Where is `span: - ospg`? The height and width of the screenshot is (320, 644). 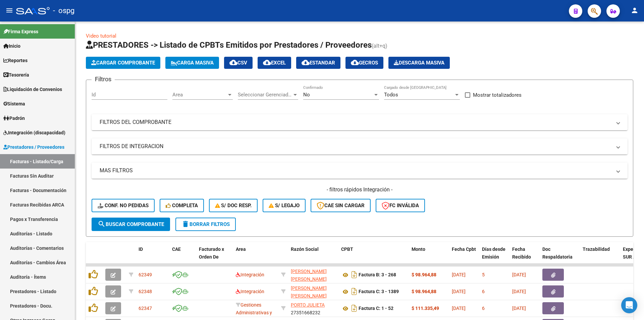 span: - ospg is located at coordinates (64, 11).